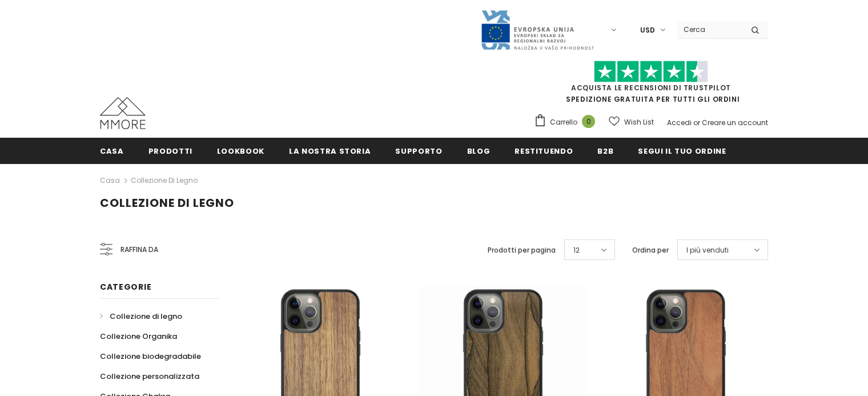 Image resolution: width=868 pixels, height=396 pixels. Describe the element at coordinates (112, 150) in the screenshot. I see `span: Casa` at that location.